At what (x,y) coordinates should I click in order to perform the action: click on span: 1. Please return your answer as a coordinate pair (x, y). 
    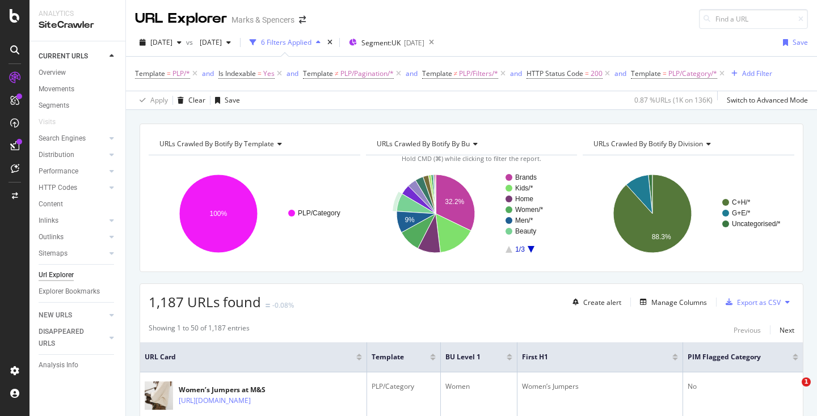
    Looking at the image, I should click on (806, 382).